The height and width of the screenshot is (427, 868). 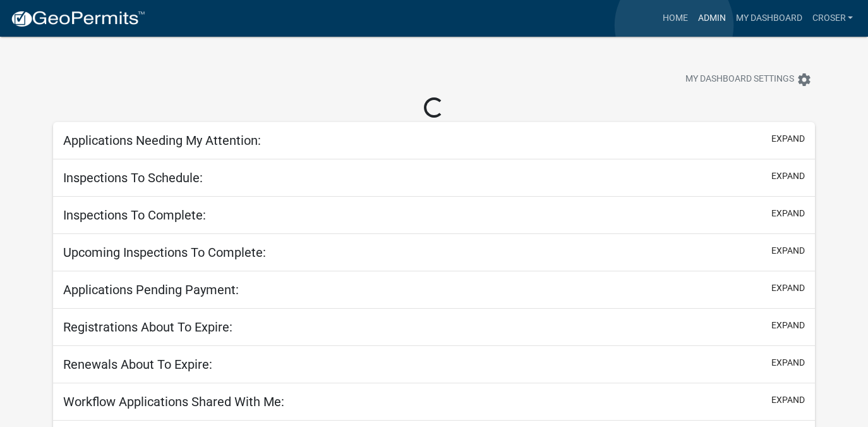 I want to click on h5: Renewals About To Expire:, so click(x=138, y=365).